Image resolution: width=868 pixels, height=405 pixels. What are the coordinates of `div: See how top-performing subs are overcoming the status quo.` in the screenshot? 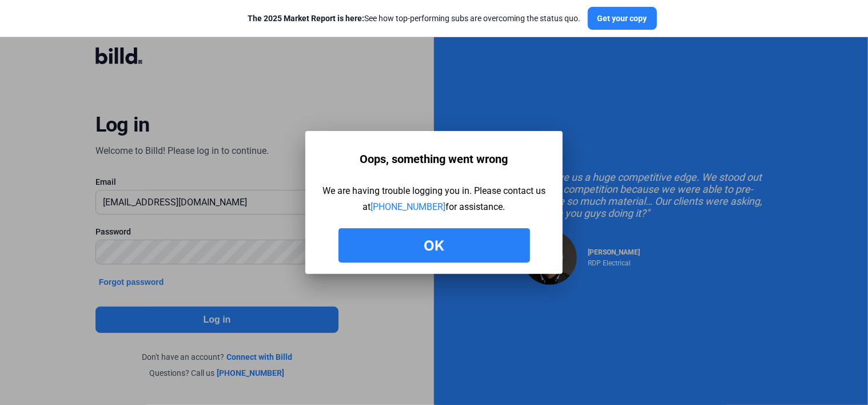 It's located at (415, 19).